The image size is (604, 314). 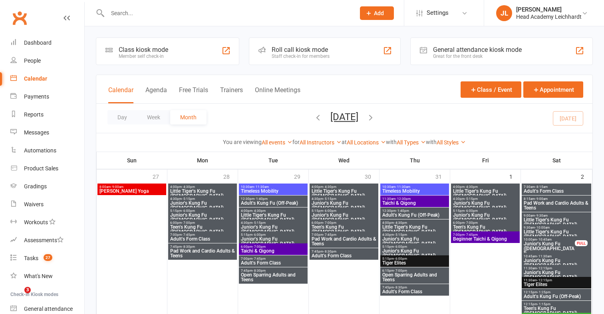 I want to click on button: Day, so click(x=122, y=117).